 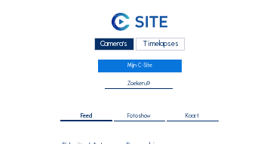 What do you see at coordinates (86, 116) in the screenshot?
I see `span: Feed` at bounding box center [86, 116].